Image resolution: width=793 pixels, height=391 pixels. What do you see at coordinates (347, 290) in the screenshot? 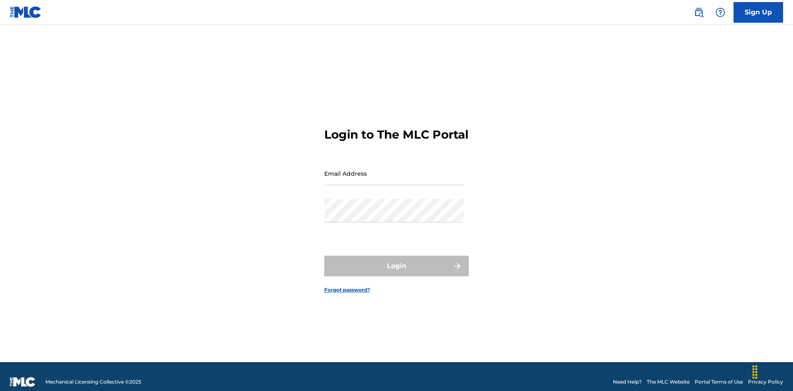
I see `a: Forgot password?` at bounding box center [347, 290].